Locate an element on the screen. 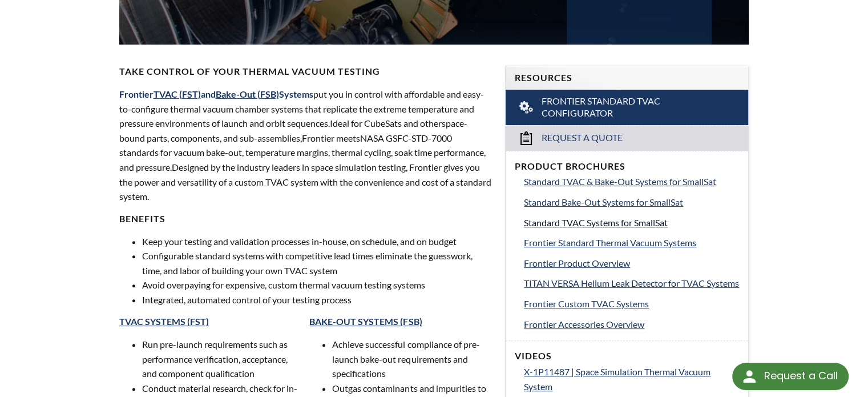 The width and height of the screenshot is (868, 397). span: Designed by the industry leaders in space simulation testing, Frontier gives you the power and ve... is located at coordinates (305, 182).